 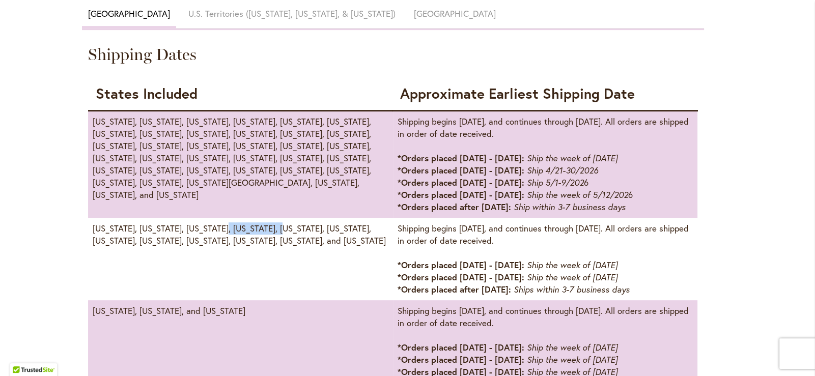 What do you see at coordinates (563, 170) in the screenshot?
I see `em: Ship 4/21-30/2026` at bounding box center [563, 170].